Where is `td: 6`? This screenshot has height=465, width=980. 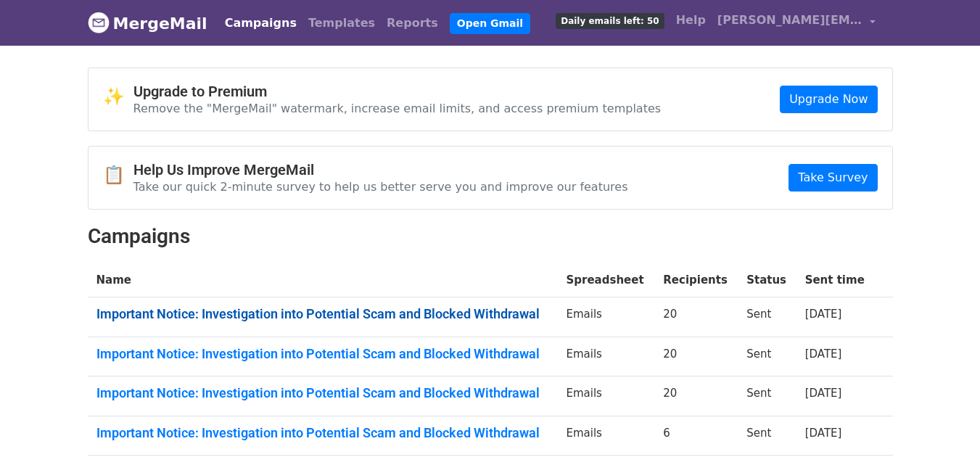
td: 6 is located at coordinates (696, 435).